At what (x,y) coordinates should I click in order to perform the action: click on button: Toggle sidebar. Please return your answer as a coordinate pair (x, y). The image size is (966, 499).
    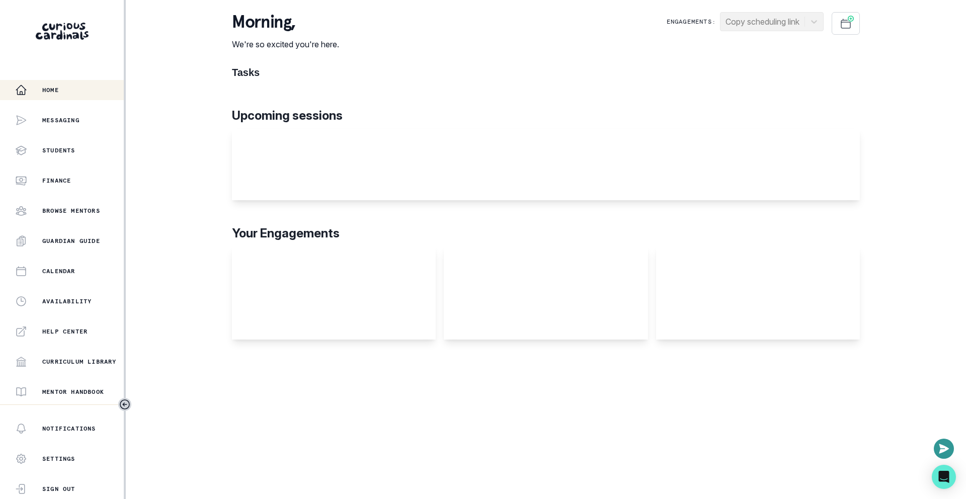
    Looking at the image, I should click on (125, 405).